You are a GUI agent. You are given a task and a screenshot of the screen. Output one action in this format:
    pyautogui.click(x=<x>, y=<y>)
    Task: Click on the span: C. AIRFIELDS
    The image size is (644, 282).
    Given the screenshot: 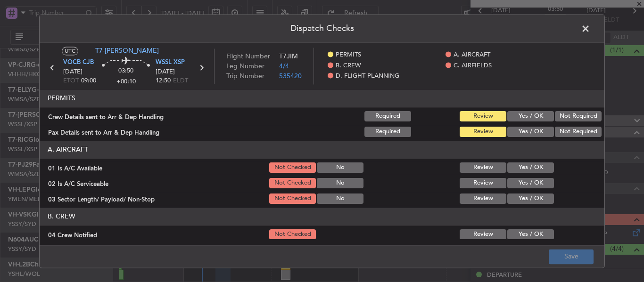 What is the action you would take?
    pyautogui.click(x=472, y=66)
    